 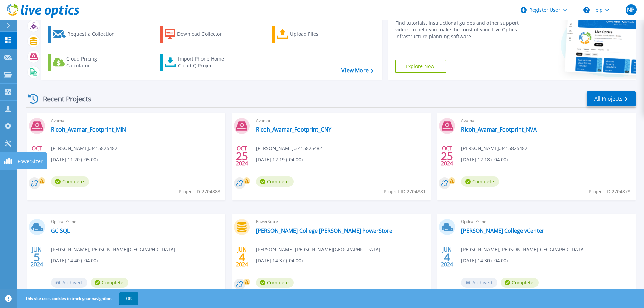 I want to click on a: Ricoh_Avamar_Footprint_NVA, so click(x=498, y=129).